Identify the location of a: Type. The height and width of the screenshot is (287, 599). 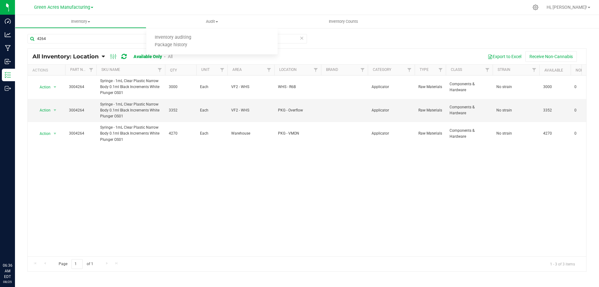
(424, 70).